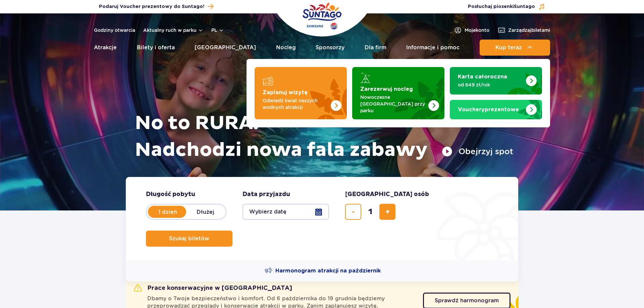 The width and height of the screenshot is (644, 308). I want to click on strong: Zarezerwuj nocleg, so click(387, 89).